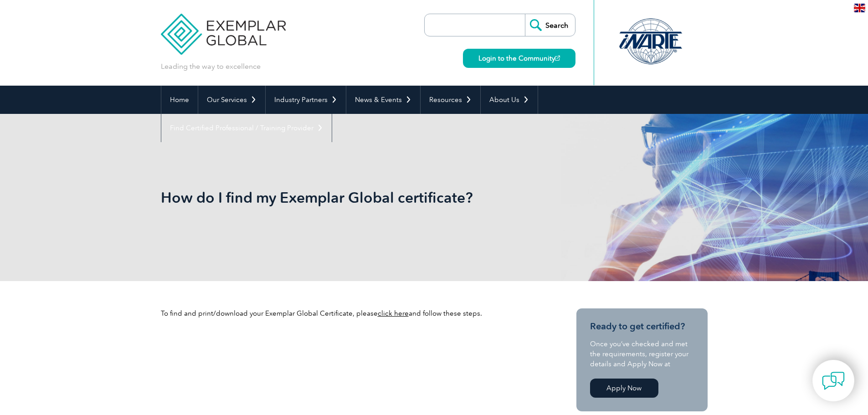 This screenshot has height=415, width=868. What do you see at coordinates (180, 100) in the screenshot?
I see `a: Home` at bounding box center [180, 100].